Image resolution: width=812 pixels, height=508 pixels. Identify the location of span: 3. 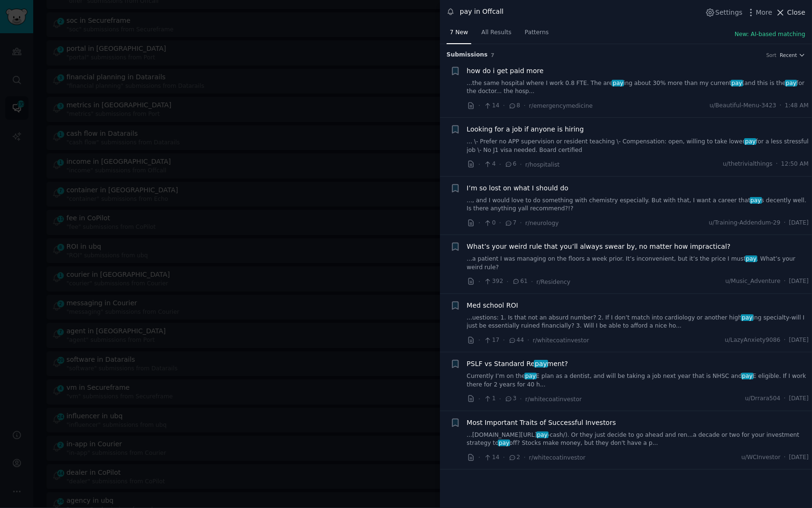
(510, 399).